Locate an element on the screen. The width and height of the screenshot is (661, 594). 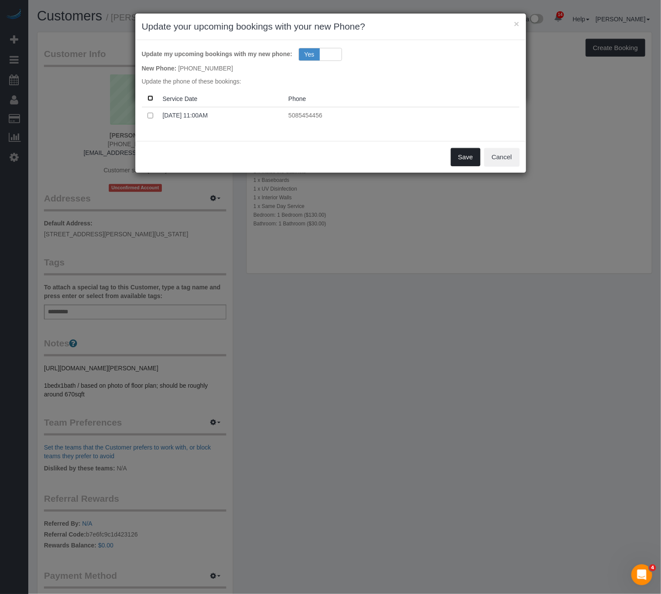
p: Update the phone of these bookings: is located at coordinates (330, 81).